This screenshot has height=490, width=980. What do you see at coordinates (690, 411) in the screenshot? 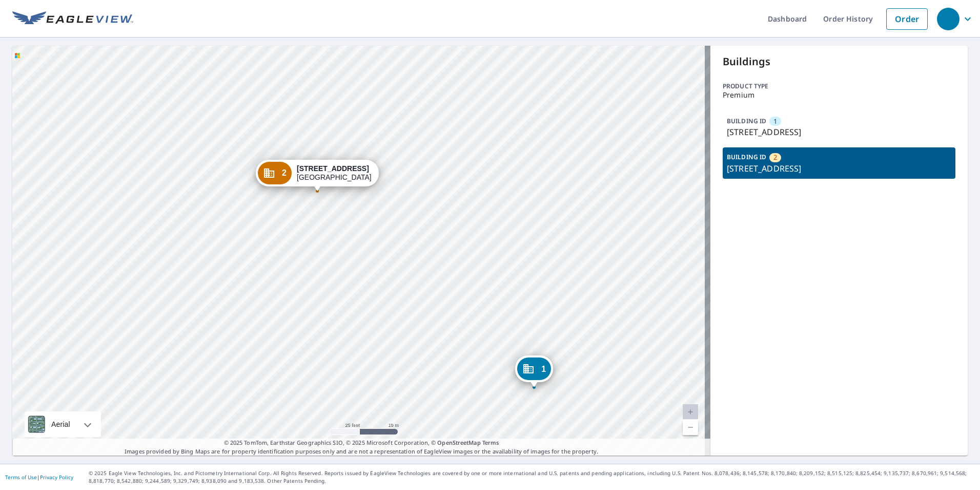
I see `a: Current Level 20, Zoom In Disabled` at bounding box center [690, 411].